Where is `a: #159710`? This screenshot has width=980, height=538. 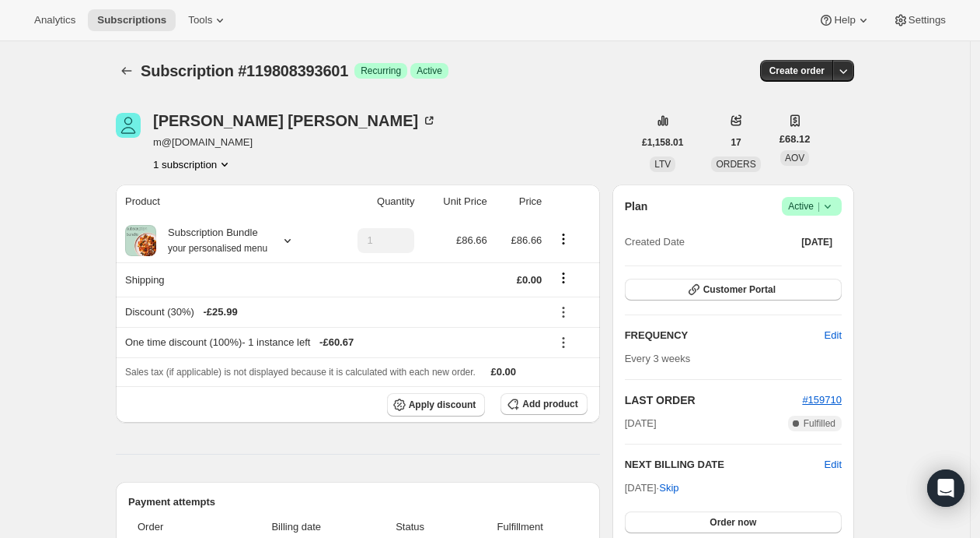
a: #159710 is located at coordinates (822, 399).